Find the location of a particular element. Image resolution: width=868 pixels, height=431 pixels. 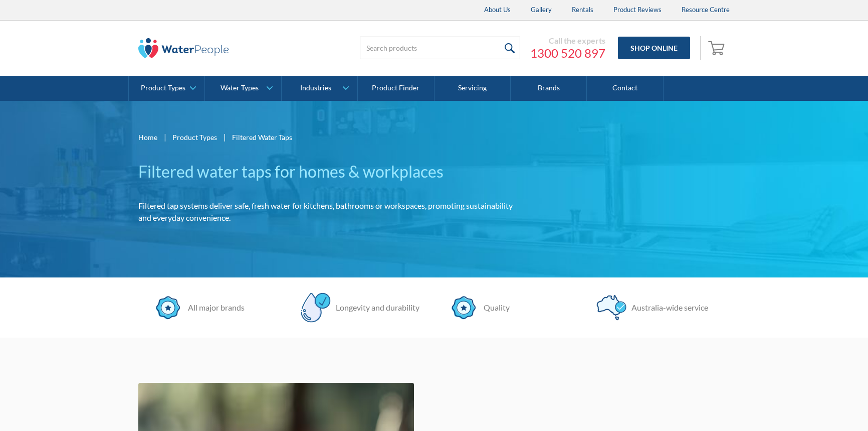

a: Industries is located at coordinates (319, 88).